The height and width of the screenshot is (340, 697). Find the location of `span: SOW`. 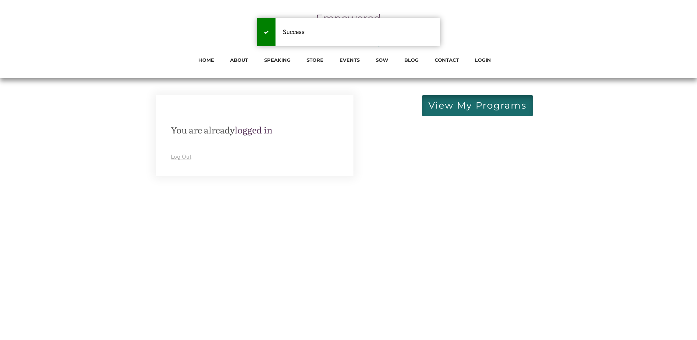

span: SOW is located at coordinates (382, 60).